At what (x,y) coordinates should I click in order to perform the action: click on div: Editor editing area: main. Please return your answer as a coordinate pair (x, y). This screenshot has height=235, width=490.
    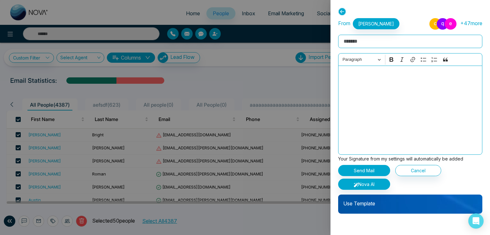
    Looking at the image, I should click on (410, 110).